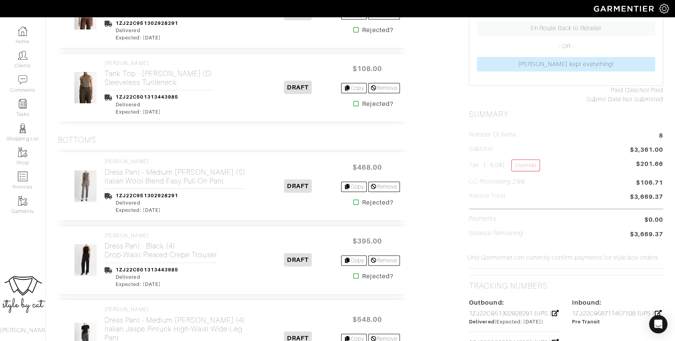 Image resolution: width=675 pixels, height=341 pixels. I want to click on p: - OR -, so click(566, 46).